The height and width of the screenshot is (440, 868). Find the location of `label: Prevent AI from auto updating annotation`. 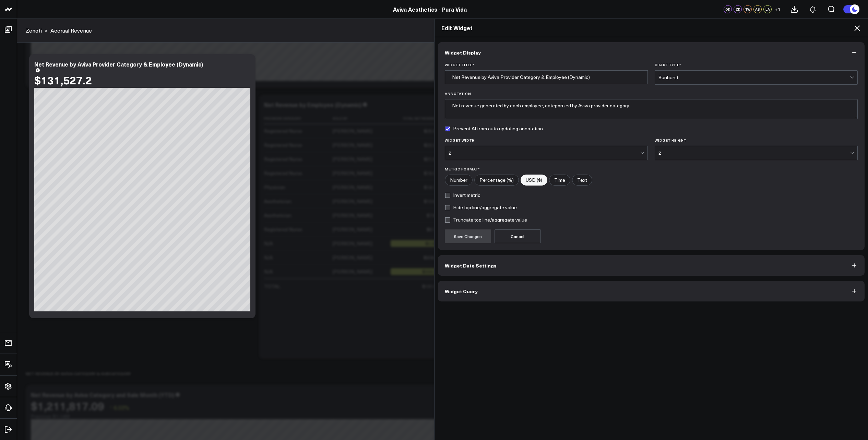

label: Prevent AI from auto updating annotation is located at coordinates (494, 128).